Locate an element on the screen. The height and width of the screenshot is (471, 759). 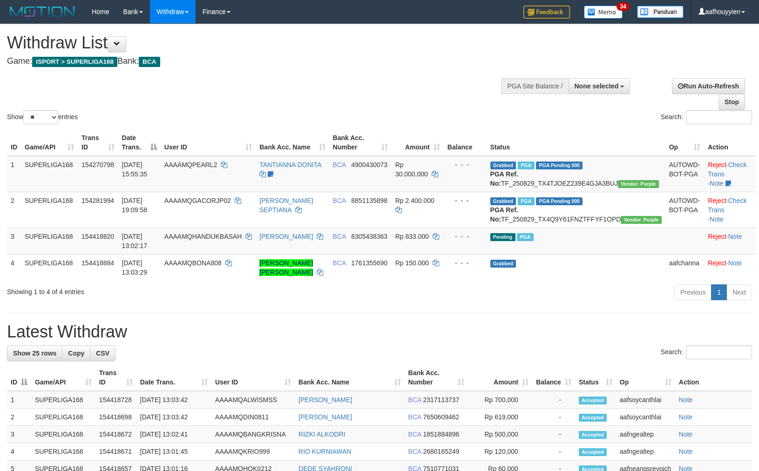
a: Check Trans is located at coordinates (726, 205).